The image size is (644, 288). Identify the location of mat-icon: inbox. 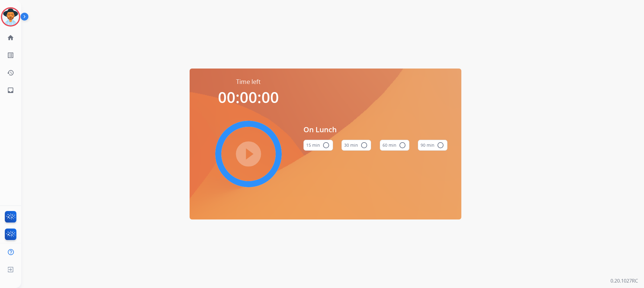
(10, 91).